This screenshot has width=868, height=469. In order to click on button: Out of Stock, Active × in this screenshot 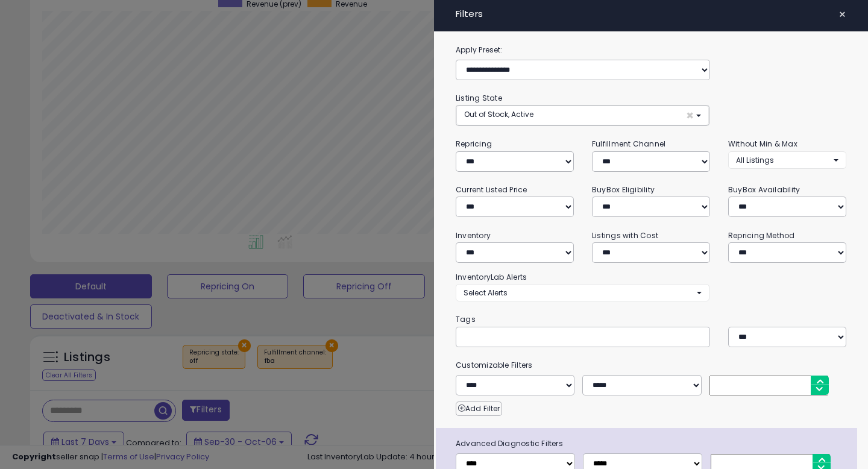, I will do `click(582, 115)`.